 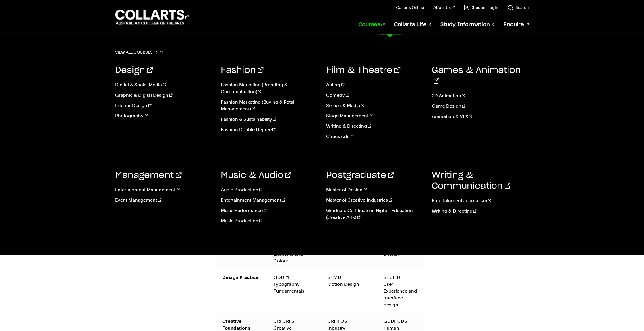 What do you see at coordinates (375, 106) in the screenshot?
I see `a: Screen & Media` at bounding box center [375, 106].